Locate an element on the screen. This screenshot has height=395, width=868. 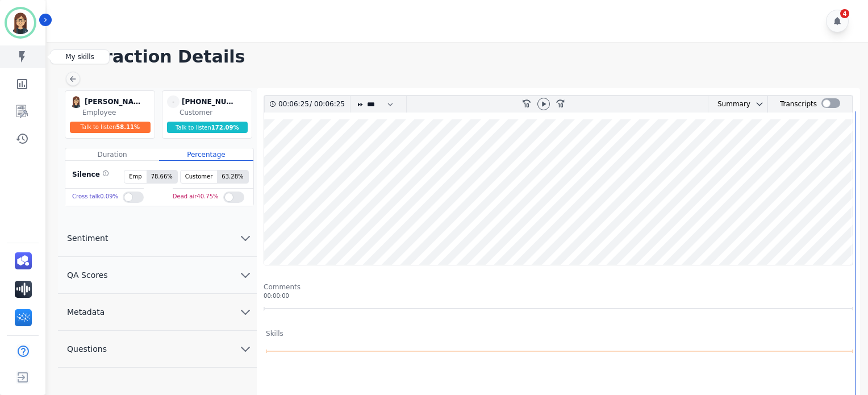
span: Metadata is located at coordinates (86, 312).